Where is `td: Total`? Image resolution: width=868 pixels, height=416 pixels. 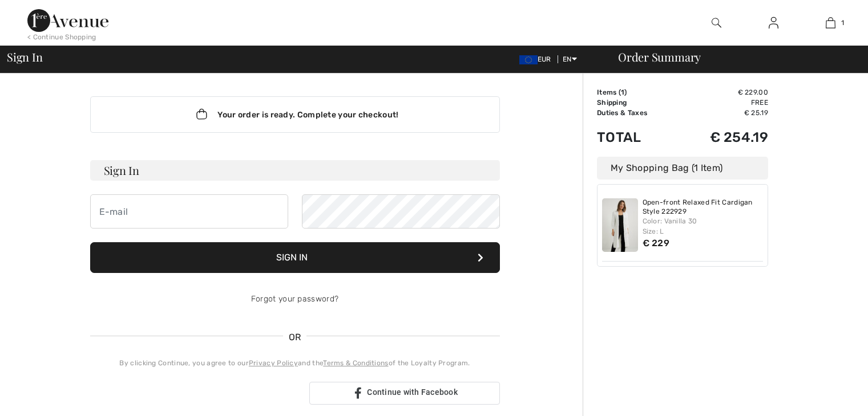 td: Total is located at coordinates (636, 137).